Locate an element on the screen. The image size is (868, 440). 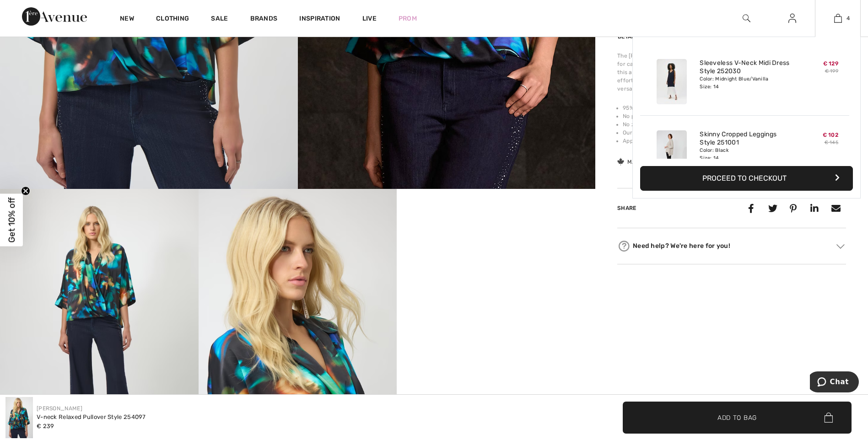
a: New is located at coordinates (127, 19).